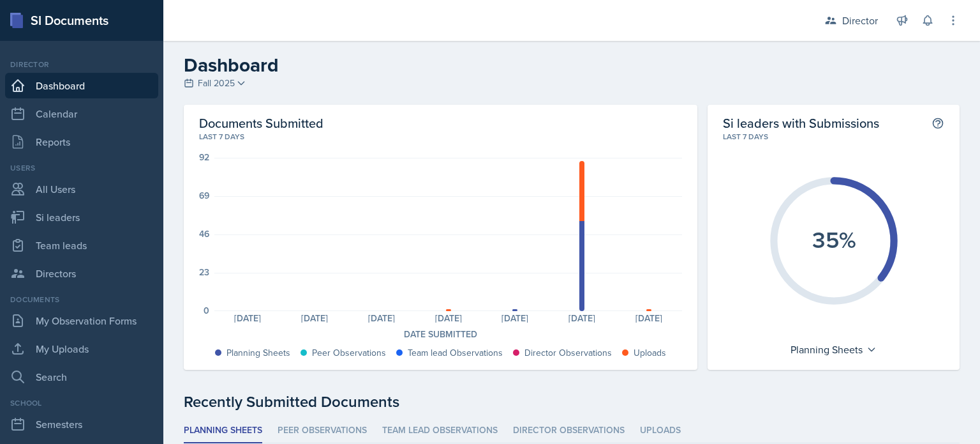  I want to click on li: Team lead Observations, so click(440, 430).